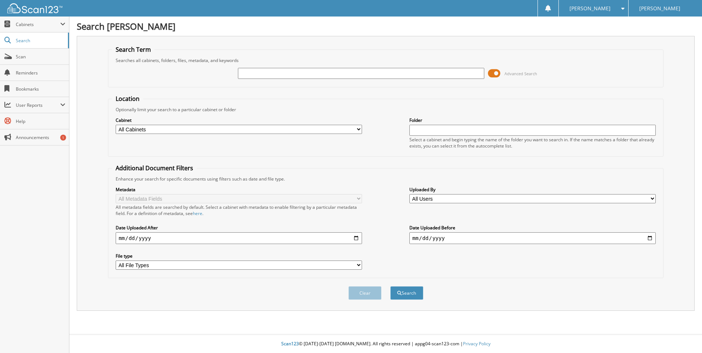 This screenshot has width=702, height=353. I want to click on img: scan123-logo-white.svg, so click(35, 8).